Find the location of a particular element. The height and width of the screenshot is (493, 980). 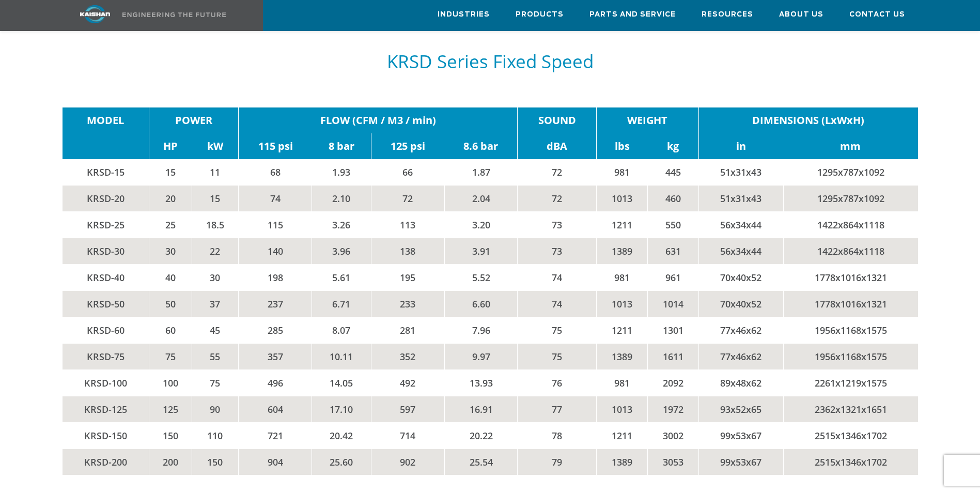

td: 460 is located at coordinates (672, 198).